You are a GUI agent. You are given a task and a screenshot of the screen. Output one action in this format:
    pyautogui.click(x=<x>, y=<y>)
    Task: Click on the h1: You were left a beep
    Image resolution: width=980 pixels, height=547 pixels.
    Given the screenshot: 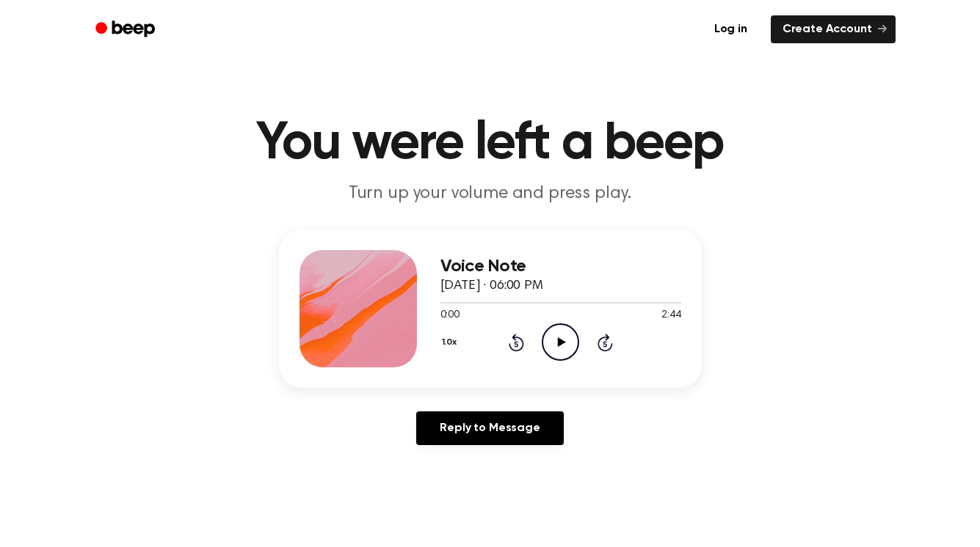 What is the action you would take?
    pyautogui.click(x=490, y=144)
    